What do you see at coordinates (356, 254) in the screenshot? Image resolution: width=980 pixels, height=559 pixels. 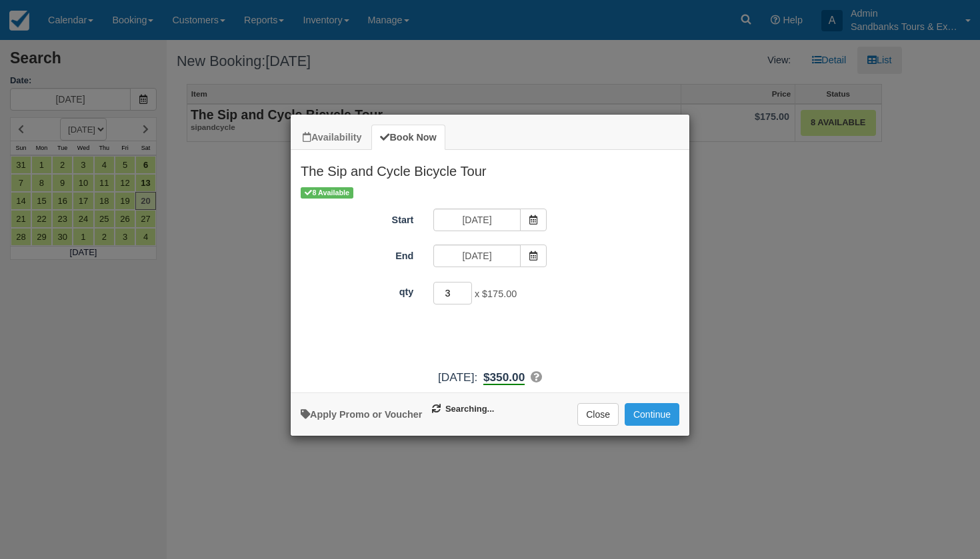 I see `label: End` at bounding box center [356, 254].